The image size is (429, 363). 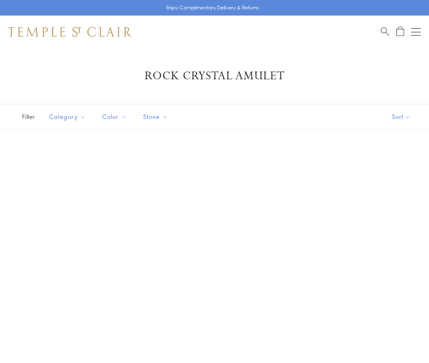 What do you see at coordinates (214, 76) in the screenshot?
I see `h1: Rock Crystal Amulet` at bounding box center [214, 76].